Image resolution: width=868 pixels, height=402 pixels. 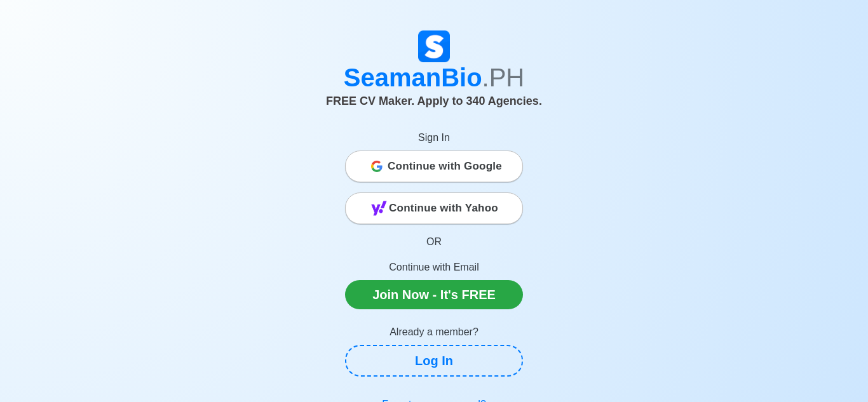 I want to click on button: Continue with Google, so click(x=434, y=167).